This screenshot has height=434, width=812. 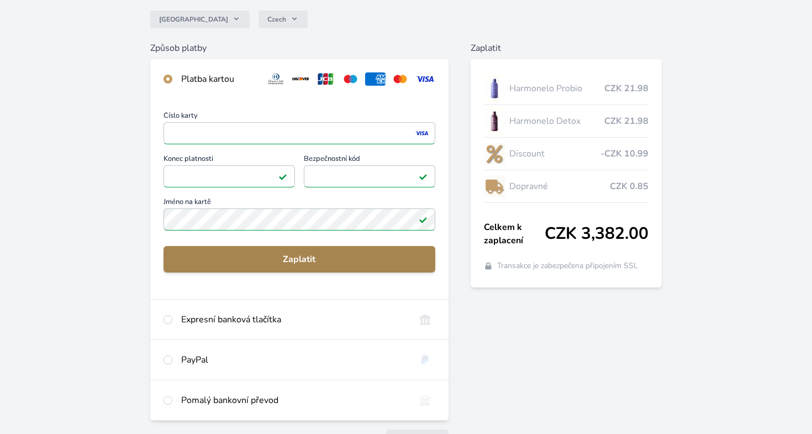 What do you see at coordinates (555, 154) in the screenshot?
I see `span: Discount` at bounding box center [555, 154].